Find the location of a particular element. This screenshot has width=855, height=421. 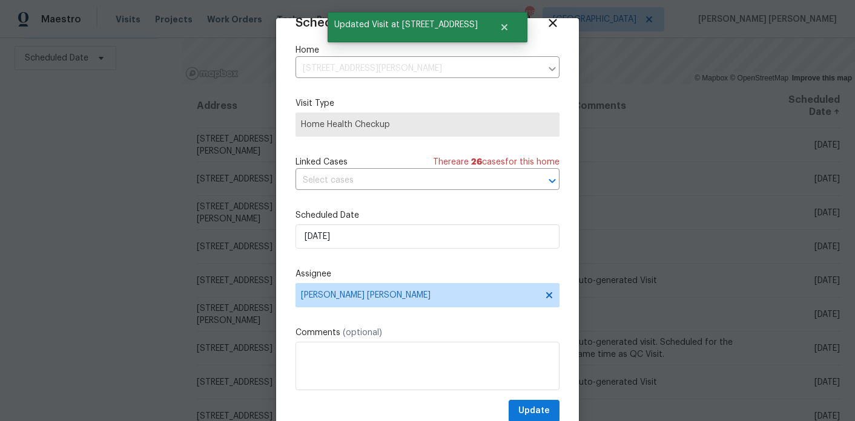

input: Select cases is located at coordinates (410, 180).